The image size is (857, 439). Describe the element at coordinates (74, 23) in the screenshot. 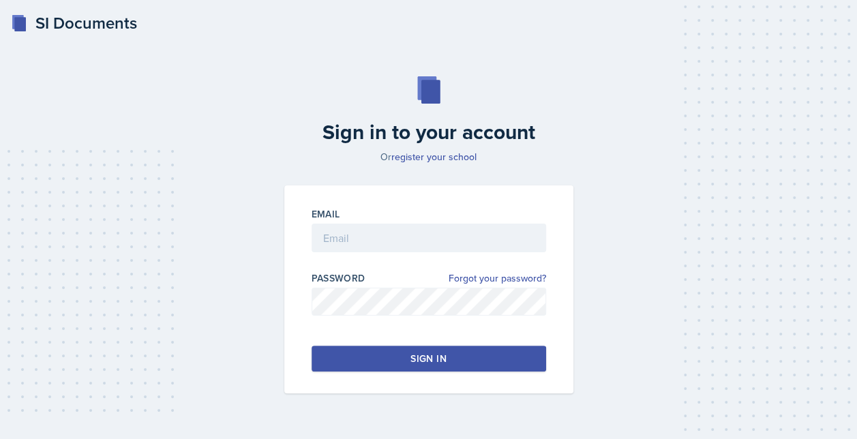

I see `a: SI Documents` at that location.